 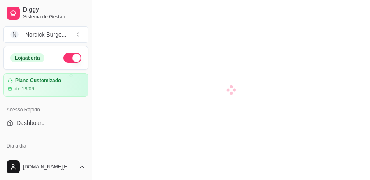 I want to click on div: Dia a dia, so click(x=46, y=146).